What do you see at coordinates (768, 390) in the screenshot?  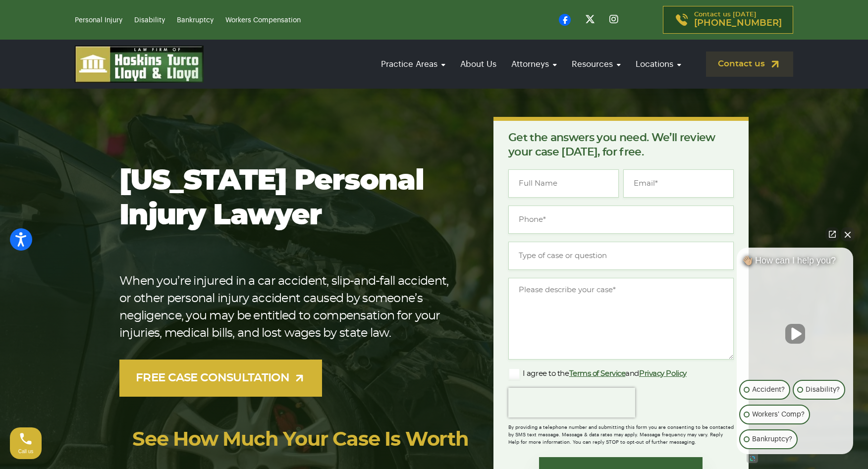 I see `p: Accident?` at bounding box center [768, 390].